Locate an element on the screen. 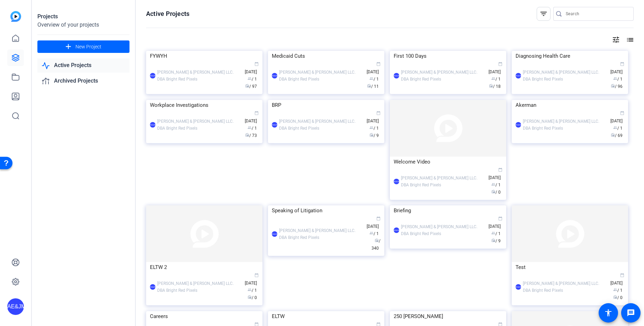 This screenshot has width=644, height=326. span: / 11 is located at coordinates (373, 86).